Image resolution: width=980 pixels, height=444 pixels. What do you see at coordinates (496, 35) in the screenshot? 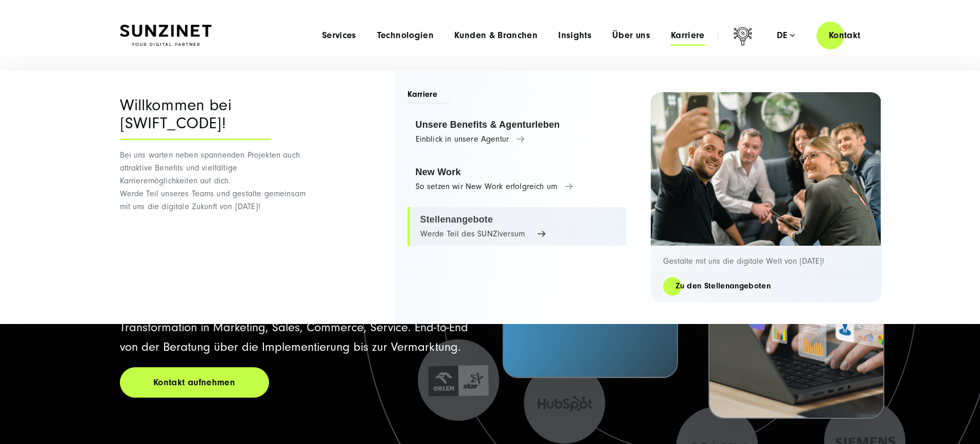
I see `span: Kunden & Branchen` at bounding box center [496, 35].